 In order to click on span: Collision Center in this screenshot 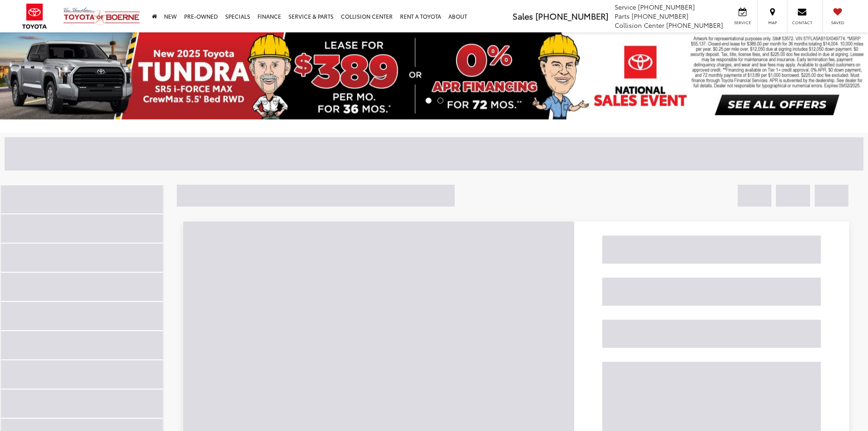, I will do `click(640, 25)`.